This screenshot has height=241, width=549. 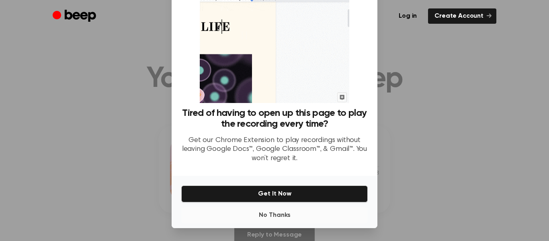 What do you see at coordinates (275, 119) in the screenshot?
I see `h3: Tired of having to open up this page to play the recording every time?` at bounding box center [275, 119].